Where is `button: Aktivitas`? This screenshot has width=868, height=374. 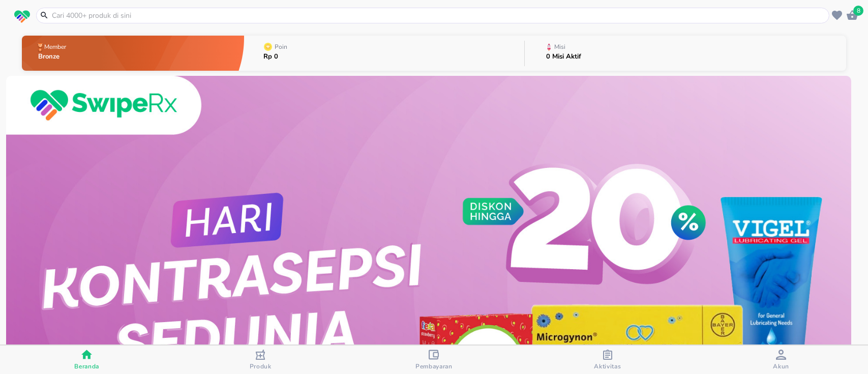
button: Aktivitas is located at coordinates (608, 359).